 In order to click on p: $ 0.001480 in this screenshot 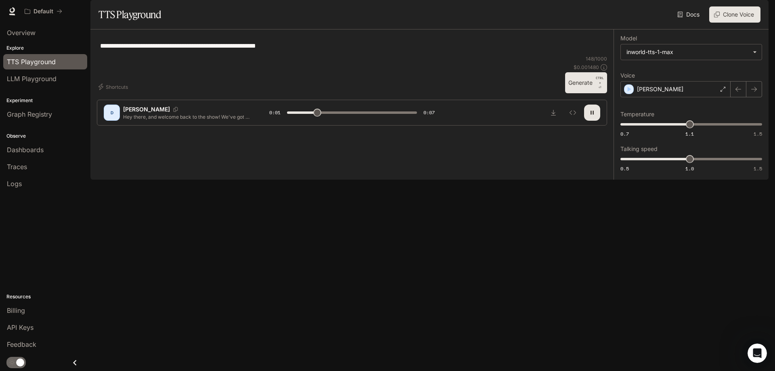, I will do `click(586, 67)`.